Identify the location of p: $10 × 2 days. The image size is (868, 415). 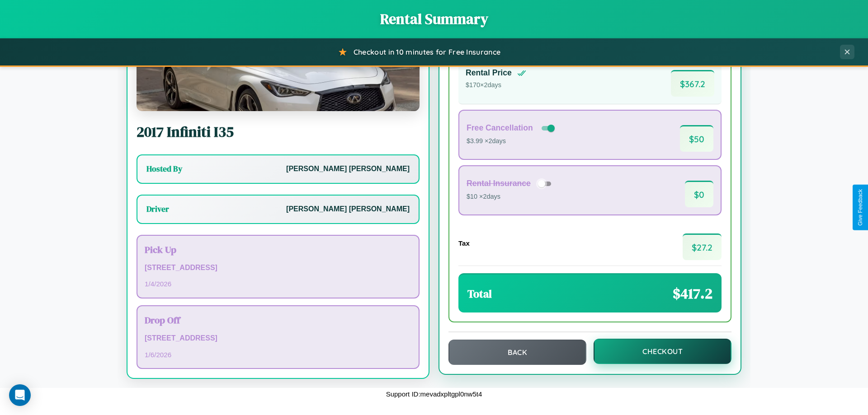
(511, 197).